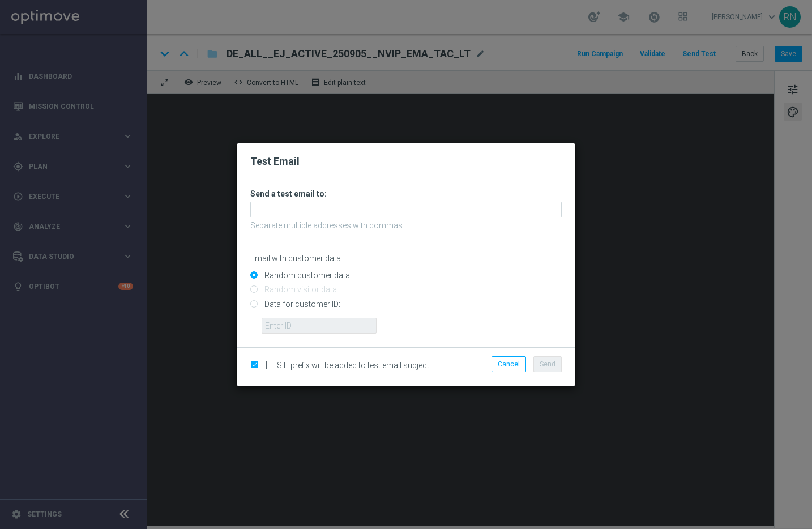 The height and width of the screenshot is (529, 812). Describe the element at coordinates (406, 259) in the screenshot. I see `p: Email with customer data` at that location.